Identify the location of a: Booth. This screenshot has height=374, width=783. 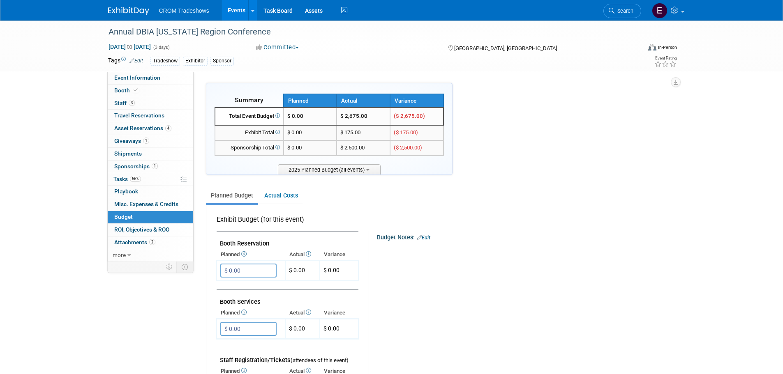
(150, 91).